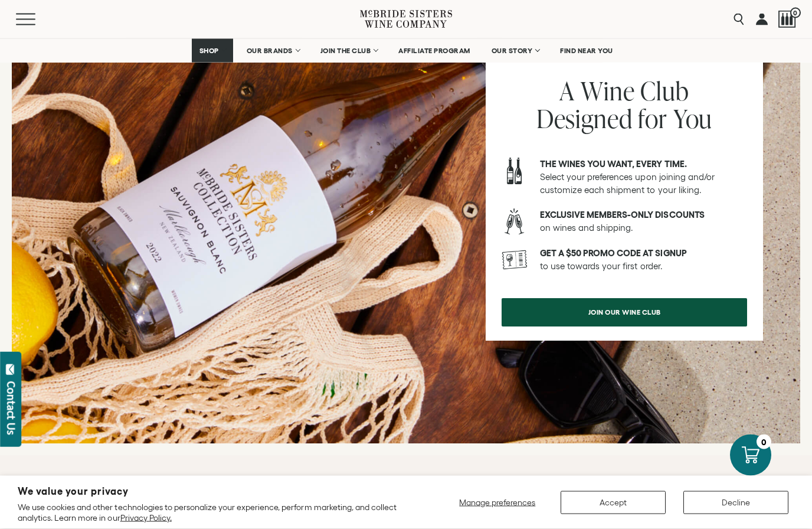  Describe the element at coordinates (497, 502) in the screenshot. I see `span: Manage preferences` at that location.